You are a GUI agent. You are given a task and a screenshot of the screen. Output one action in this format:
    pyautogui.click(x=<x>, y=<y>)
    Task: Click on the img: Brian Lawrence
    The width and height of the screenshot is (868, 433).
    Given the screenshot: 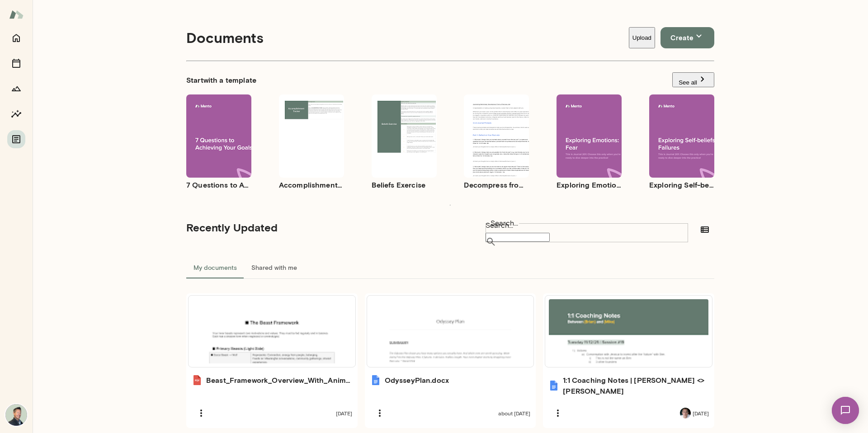 What is the action you would take?
    pyautogui.click(x=16, y=415)
    